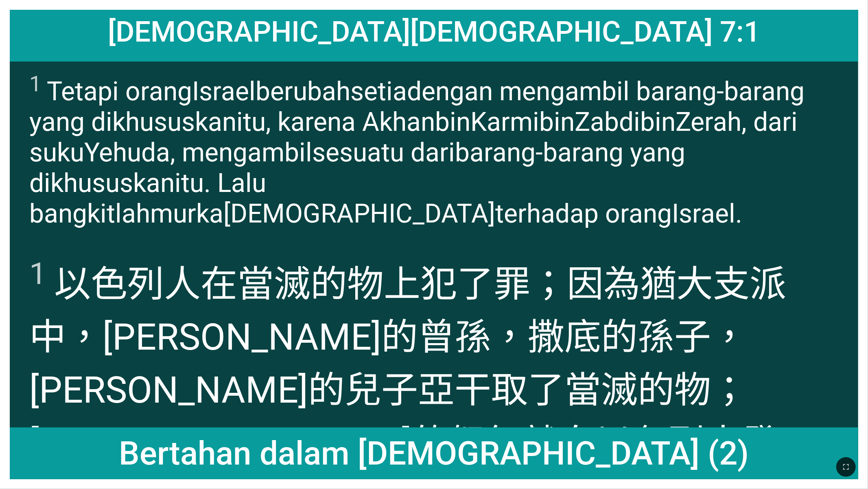  What do you see at coordinates (417, 153) in the screenshot?
I see `wh3478: berubah` at bounding box center [417, 153].